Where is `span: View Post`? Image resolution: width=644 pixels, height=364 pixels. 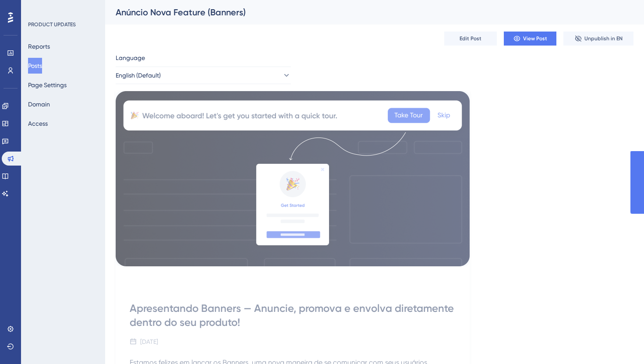 span: View Post is located at coordinates (535, 39).